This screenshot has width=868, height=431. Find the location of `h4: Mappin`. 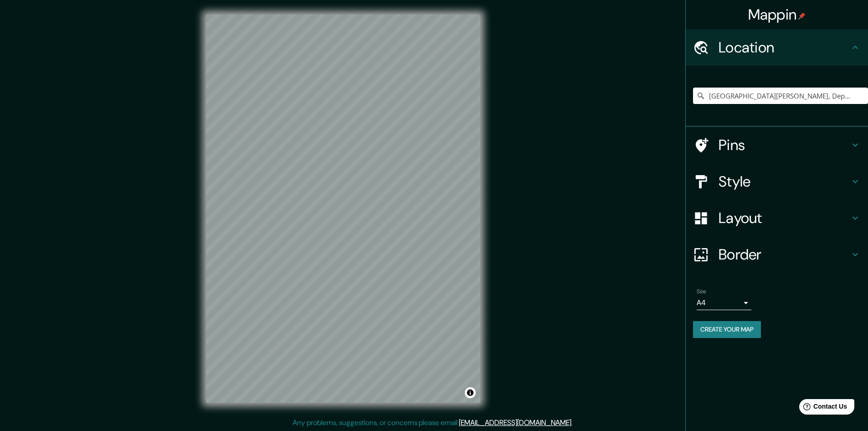

h4: Mappin is located at coordinates (778, 15).